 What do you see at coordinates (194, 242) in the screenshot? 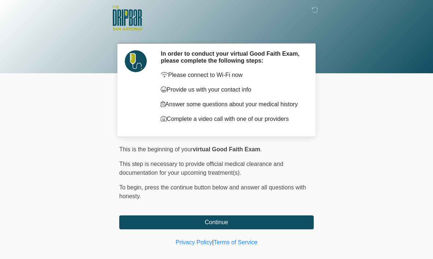
I see `a: Privacy Policy` at bounding box center [194, 242].